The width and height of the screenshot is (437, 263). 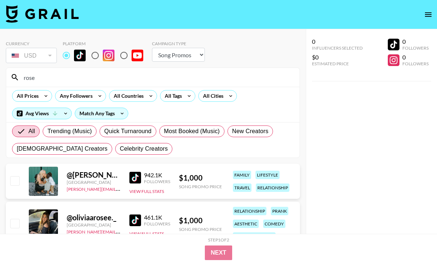 I want to click on span: Trending (Music), so click(x=70, y=131).